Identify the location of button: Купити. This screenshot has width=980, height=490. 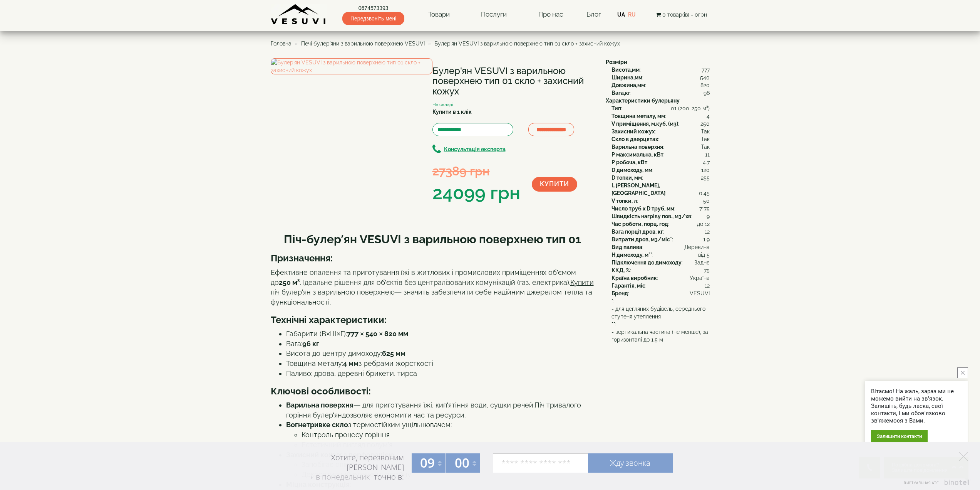
(555, 184).